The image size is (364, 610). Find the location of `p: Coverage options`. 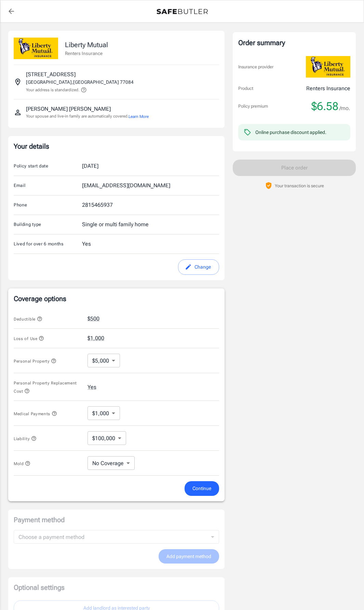

p: Coverage options is located at coordinates (116, 299).